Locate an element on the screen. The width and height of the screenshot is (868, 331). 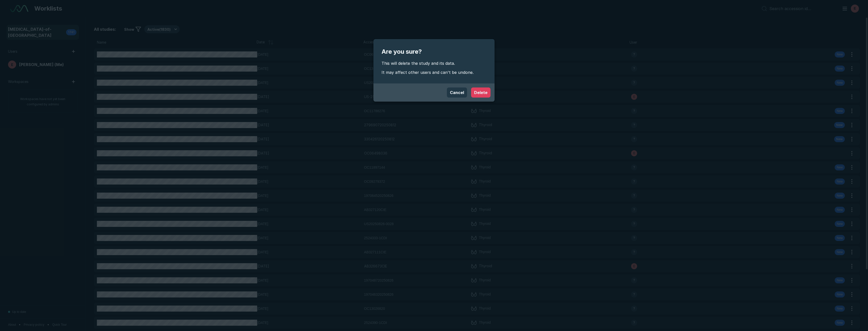
span: Are you sure? is located at coordinates (434, 52).